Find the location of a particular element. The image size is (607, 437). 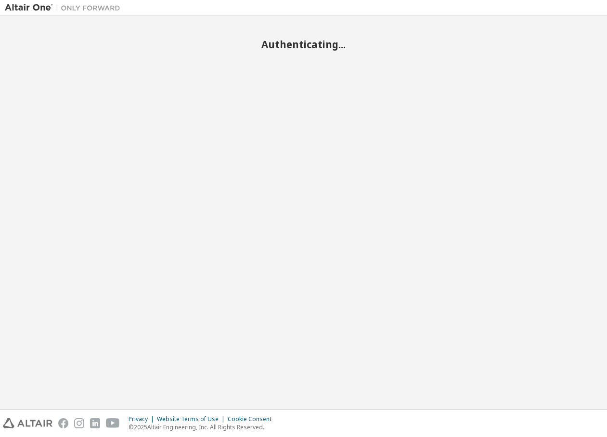

img: instagram.svg is located at coordinates (79, 423).